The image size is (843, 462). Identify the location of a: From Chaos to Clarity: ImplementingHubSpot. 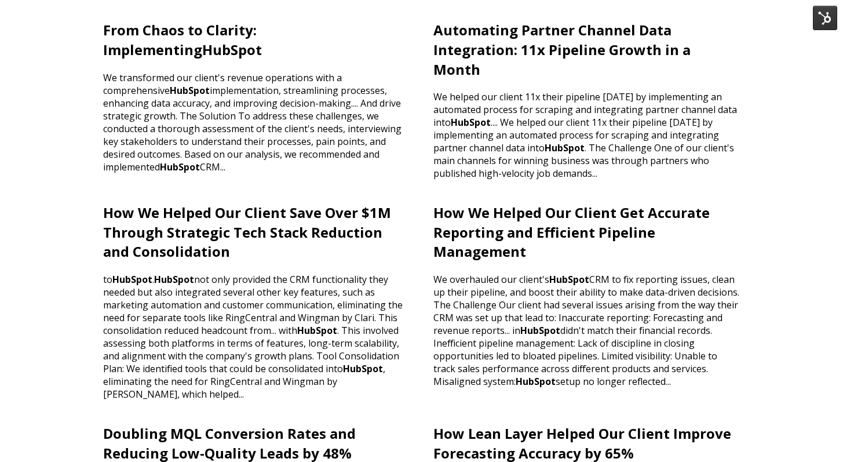
(183, 39).